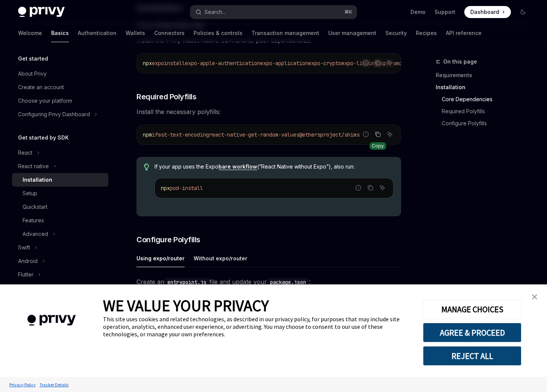  What do you see at coordinates (359, 63) in the screenshot?
I see `span: expo-linking` at bounding box center [359, 63].